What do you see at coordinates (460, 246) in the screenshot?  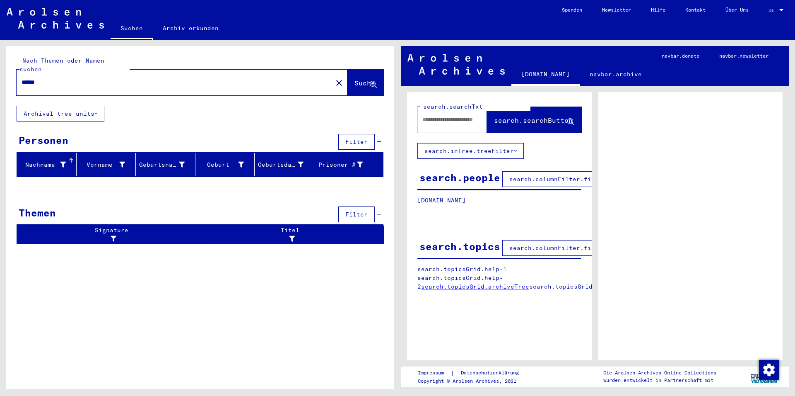 I see `div: search.topics` at bounding box center [460, 246].